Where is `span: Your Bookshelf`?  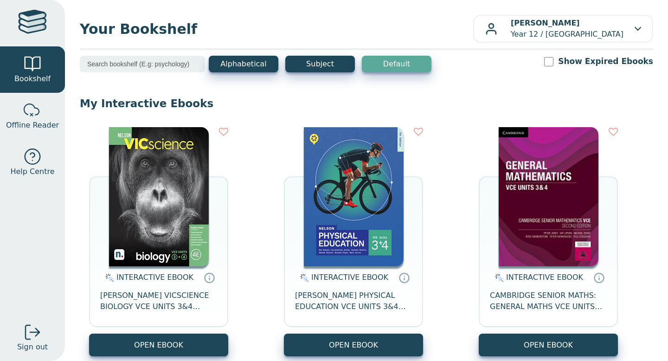 span: Your Bookshelf is located at coordinates (276, 29).